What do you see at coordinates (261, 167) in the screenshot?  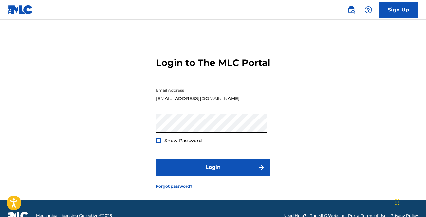 I see `img: f7272a7cc735f4ea7f67.svg` at bounding box center [261, 167].